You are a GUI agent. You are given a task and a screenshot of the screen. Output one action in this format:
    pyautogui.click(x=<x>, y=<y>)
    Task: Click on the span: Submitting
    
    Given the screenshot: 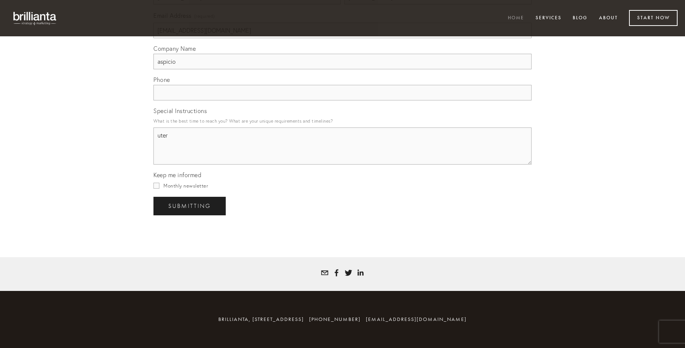 What is the action you would take?
    pyautogui.click(x=189, y=206)
    